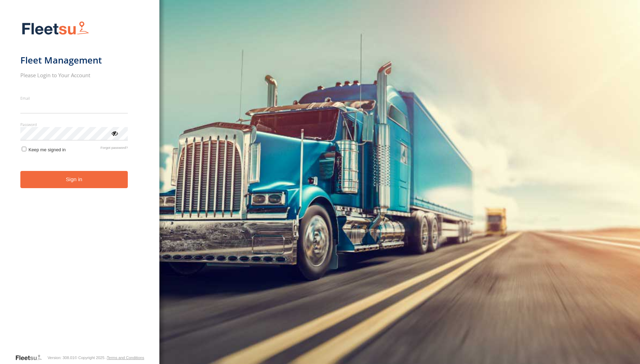  Describe the element at coordinates (126, 358) in the screenshot. I see `a: Terms and Conditions` at that location.